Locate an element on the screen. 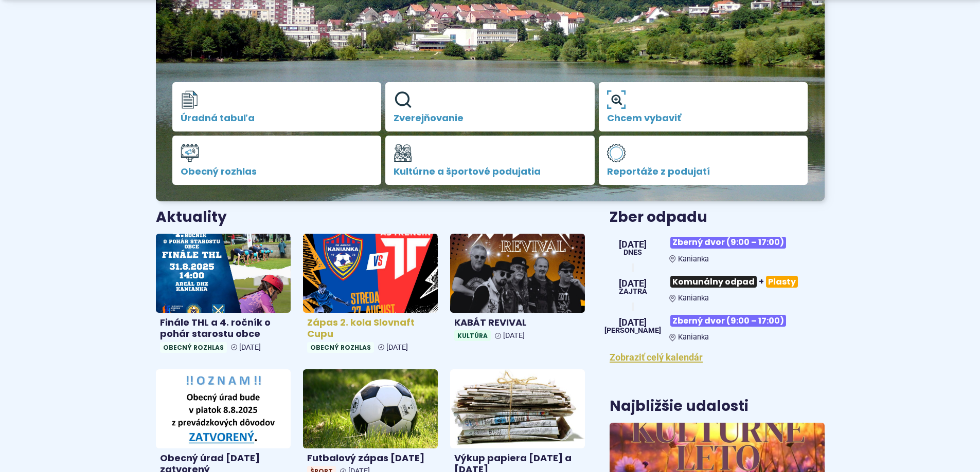  span: Chcem vybaviť is located at coordinates (703, 118).